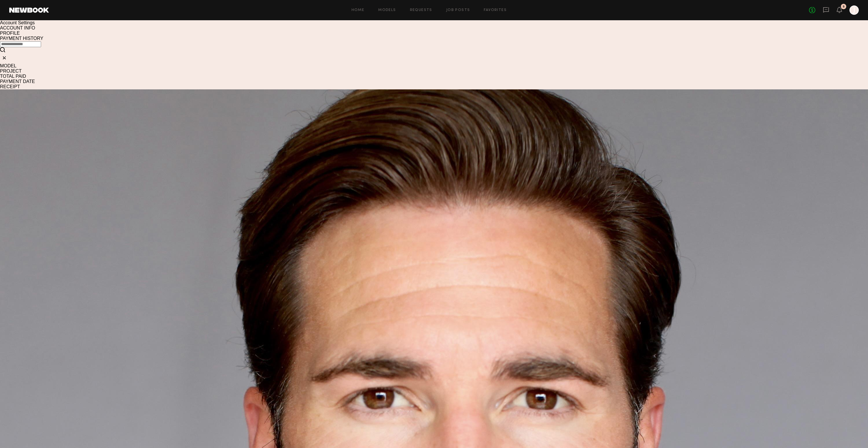  I want to click on a: Favorites, so click(495, 10).